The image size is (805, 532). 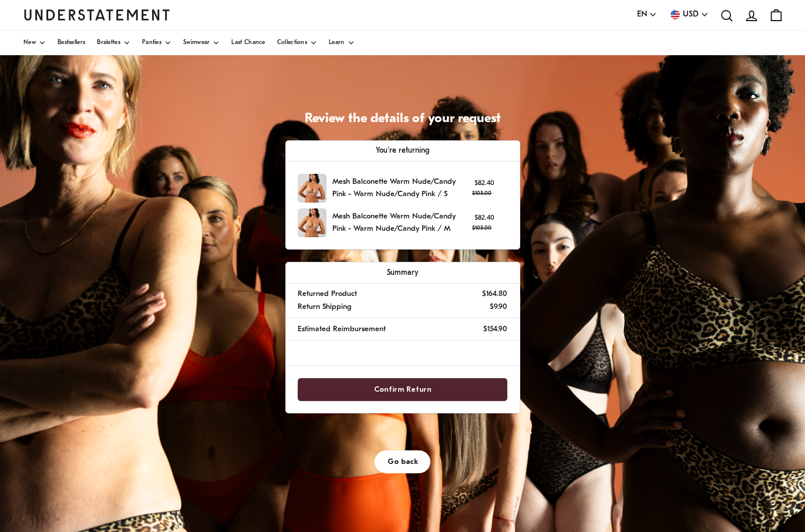 I want to click on a: Swimwear, so click(x=201, y=43).